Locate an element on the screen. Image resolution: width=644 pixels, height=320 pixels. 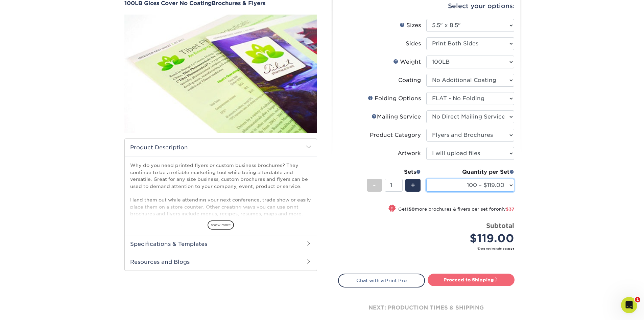
p: Why do you need printed flyers or custom business brochures? They continue to be a reliable marke... is located at coordinates (221, 203).